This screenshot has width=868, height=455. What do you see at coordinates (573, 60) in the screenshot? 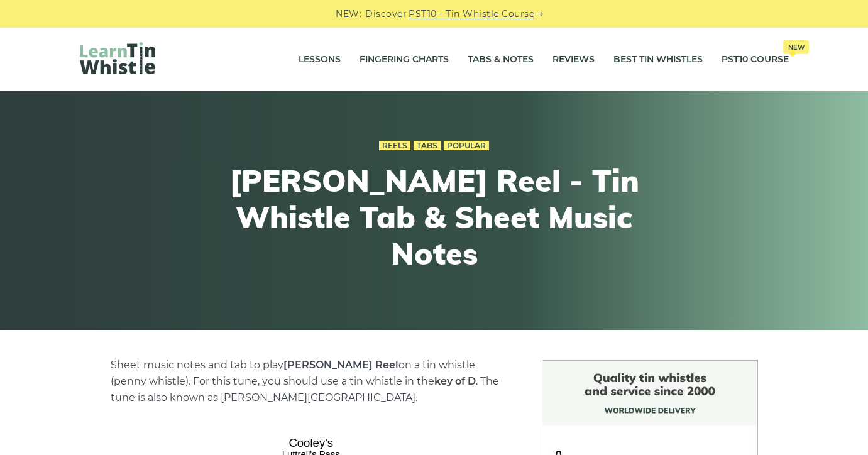
I see `a: Reviews` at bounding box center [573, 60].